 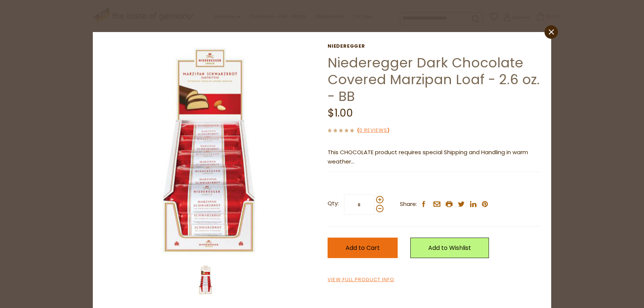 What do you see at coordinates (359, 205) in the screenshot?
I see `input: Qty:` at bounding box center [359, 205].